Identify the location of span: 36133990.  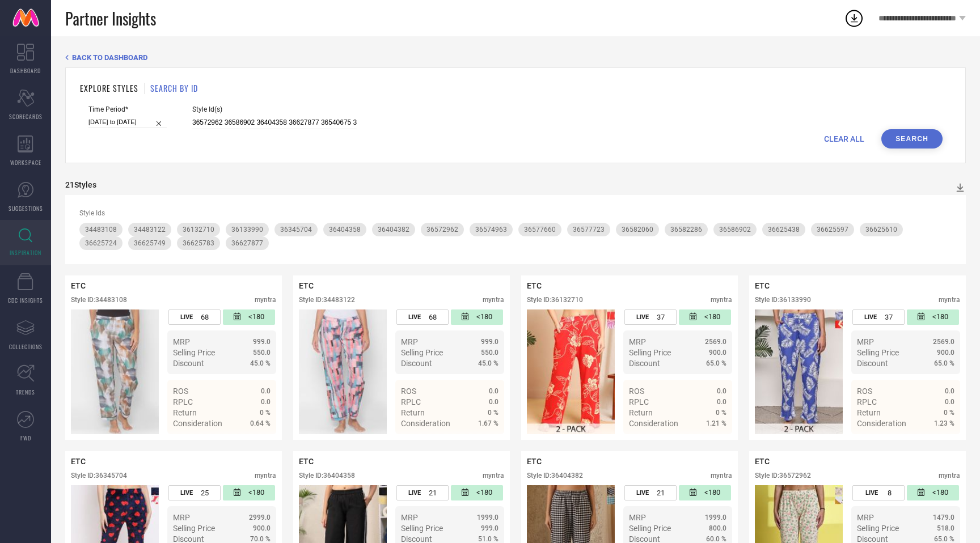
(248, 230).